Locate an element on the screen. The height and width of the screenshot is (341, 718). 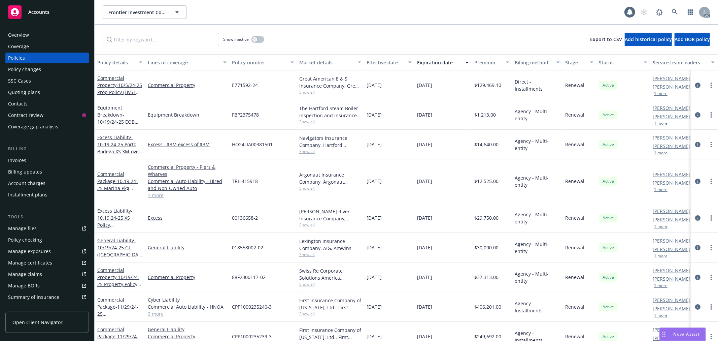
a: Cyber Liability is located at coordinates (187, 299).